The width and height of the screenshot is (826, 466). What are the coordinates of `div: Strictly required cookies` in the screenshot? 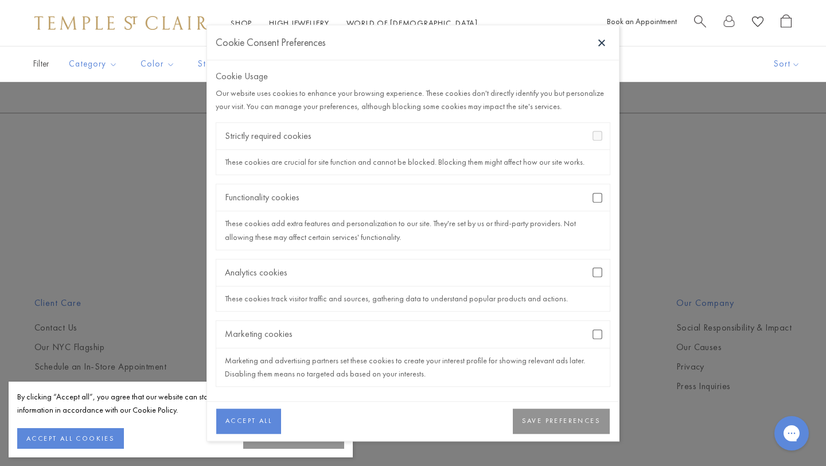 It's located at (413, 136).